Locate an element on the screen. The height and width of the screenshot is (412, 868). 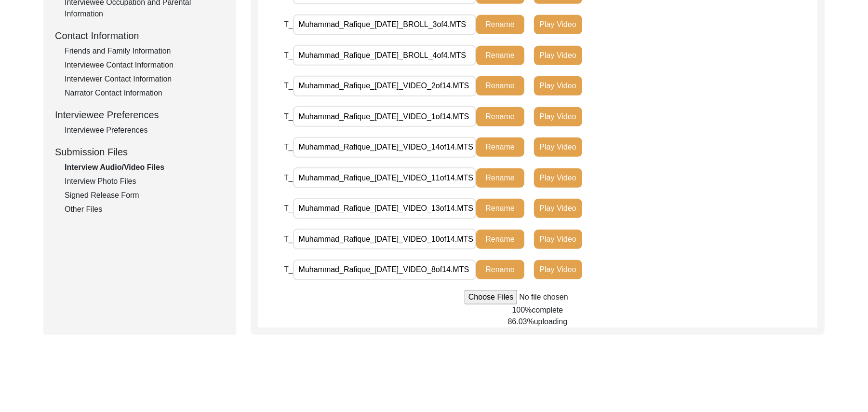
div: Interview Audio/Video Files is located at coordinates (145, 167).